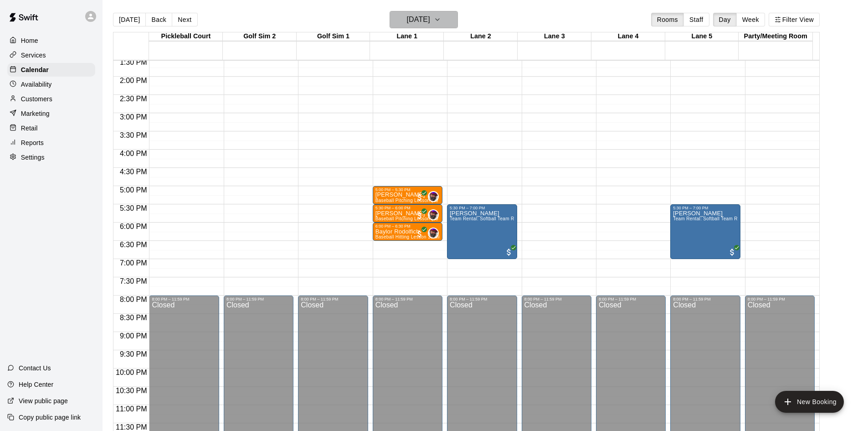 The image size is (868, 431). Describe the element at coordinates (33, 55) in the screenshot. I see `p: Services` at that location.